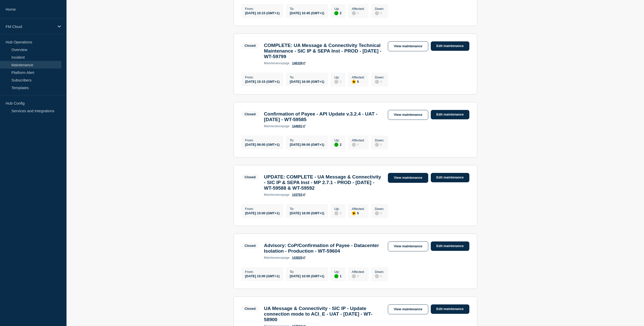 This screenshot has width=644, height=326. What do you see at coordinates (338, 276) in the screenshot?
I see `div: 1` at bounding box center [338, 276].